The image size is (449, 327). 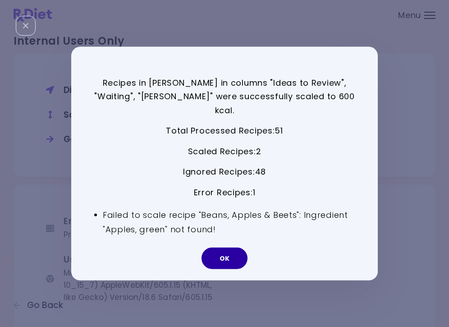 What do you see at coordinates (225, 131) in the screenshot?
I see `p: Total Processed Recipes : 51` at bounding box center [225, 131].